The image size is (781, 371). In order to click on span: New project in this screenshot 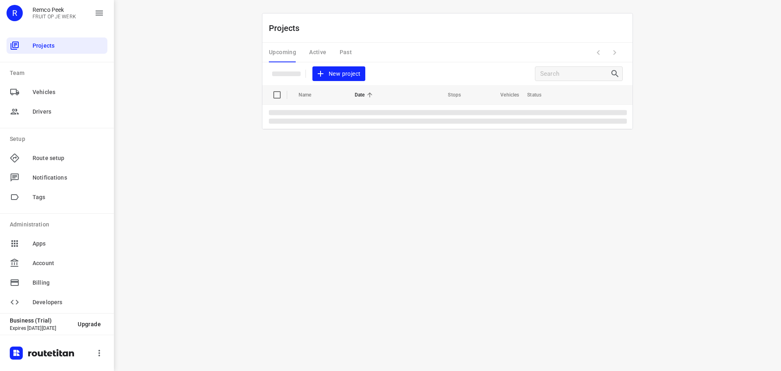, I will do `click(339, 74)`.